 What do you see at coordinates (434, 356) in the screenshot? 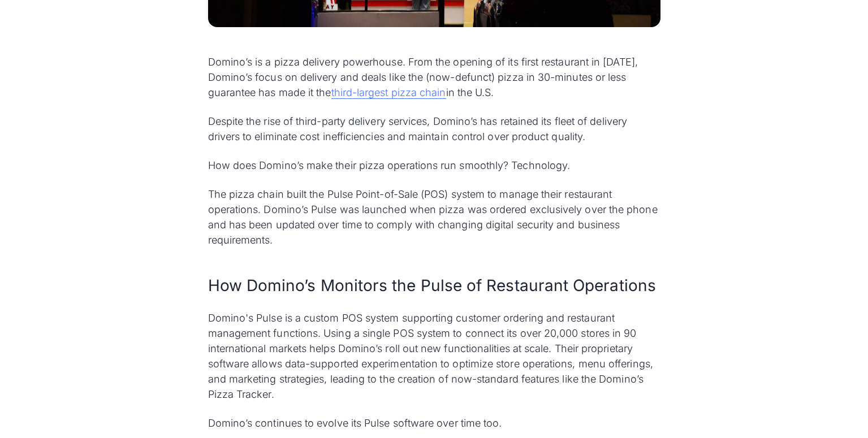
I see `p: Domino's Pulse is a custom POS system supporting customer ordering and restaurant management func...` at bounding box center [434, 356].